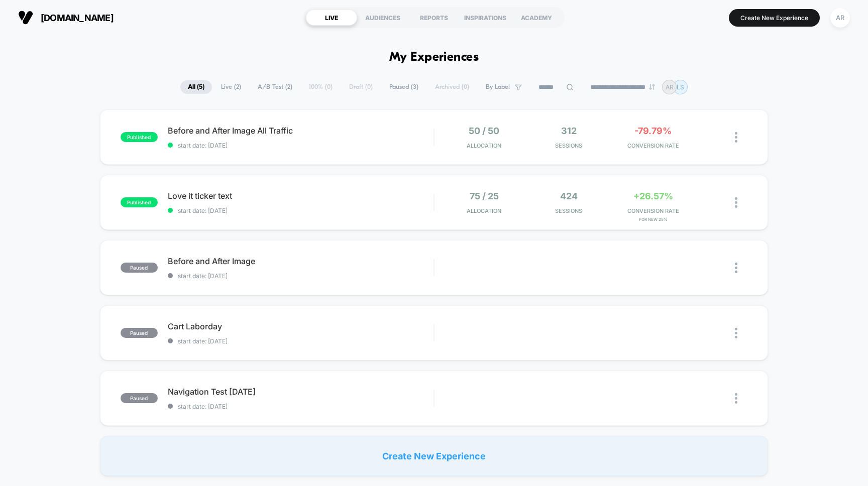 Image resolution: width=868 pixels, height=486 pixels. Describe the element at coordinates (840, 17) in the screenshot. I see `button: AR` at that location.